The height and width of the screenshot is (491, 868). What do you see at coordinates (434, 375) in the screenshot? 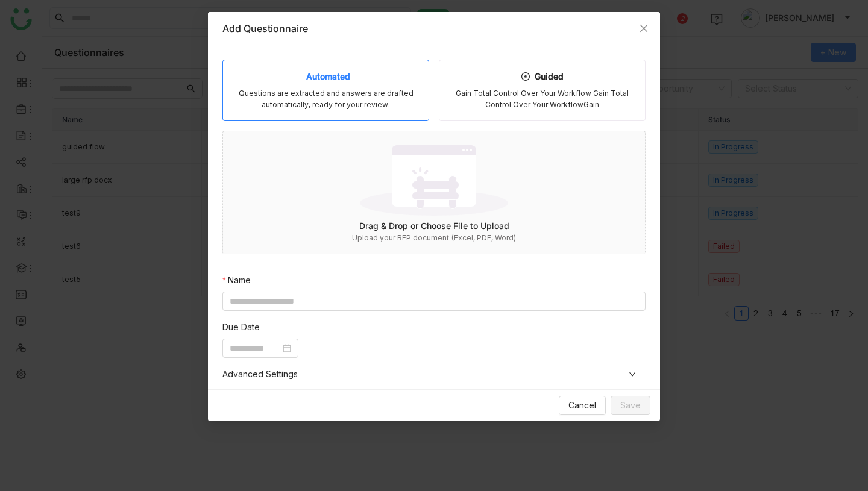
I see `div: Advanced Settings` at bounding box center [434, 375].